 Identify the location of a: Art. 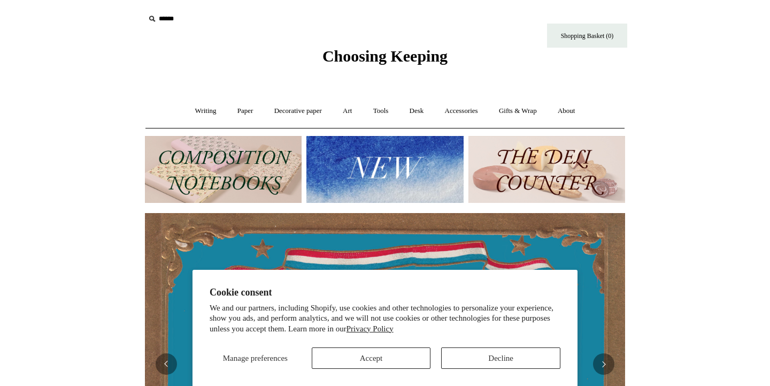
(347, 111).